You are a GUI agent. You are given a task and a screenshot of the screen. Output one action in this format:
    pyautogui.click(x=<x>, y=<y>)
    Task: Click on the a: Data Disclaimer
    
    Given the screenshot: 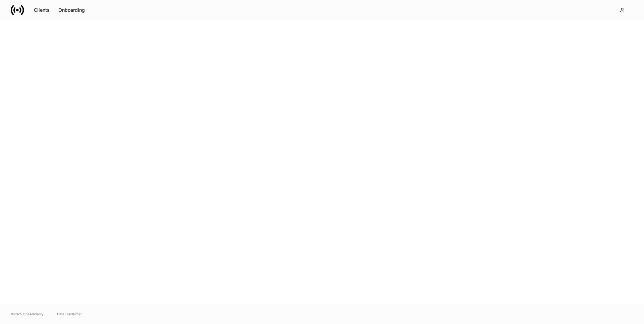 What is the action you would take?
    pyautogui.click(x=69, y=314)
    